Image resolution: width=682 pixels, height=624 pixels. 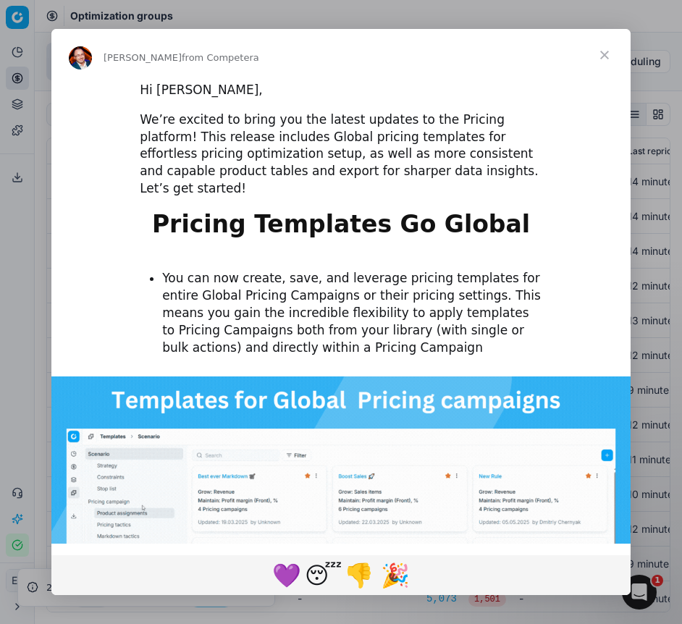 I want to click on span: tada reaction, so click(x=395, y=575).